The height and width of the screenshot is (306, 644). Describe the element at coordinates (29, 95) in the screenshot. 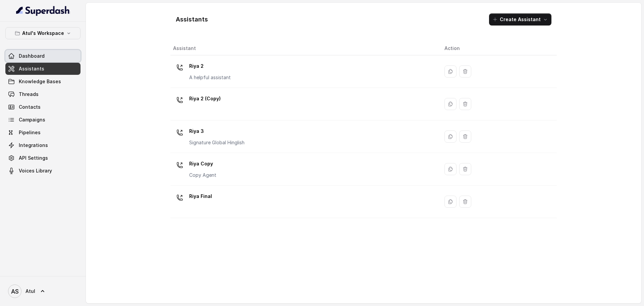

I see `span: Threads` at that location.